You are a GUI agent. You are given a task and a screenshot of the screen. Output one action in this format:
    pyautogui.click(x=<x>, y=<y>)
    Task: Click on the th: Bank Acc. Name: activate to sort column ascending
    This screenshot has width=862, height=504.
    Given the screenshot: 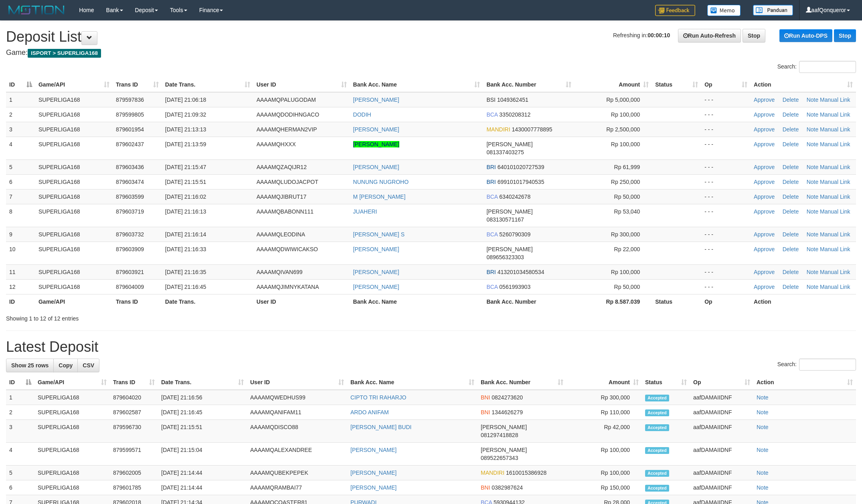 What is the action you would take?
    pyautogui.click(x=416, y=84)
    